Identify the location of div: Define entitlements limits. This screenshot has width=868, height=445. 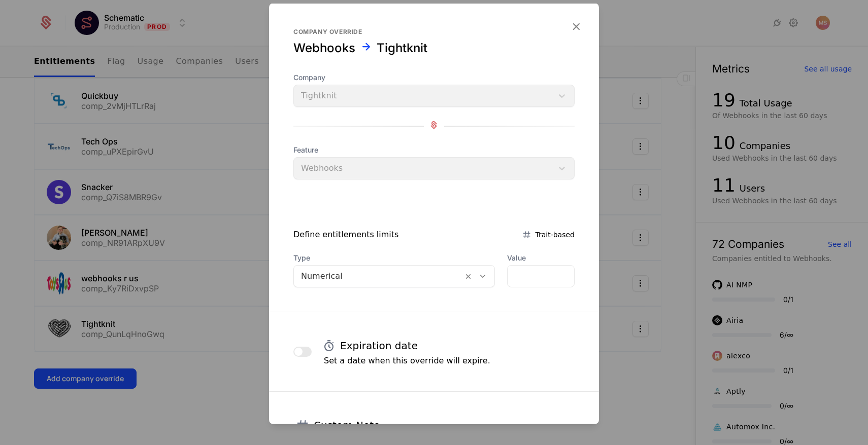
(346, 235).